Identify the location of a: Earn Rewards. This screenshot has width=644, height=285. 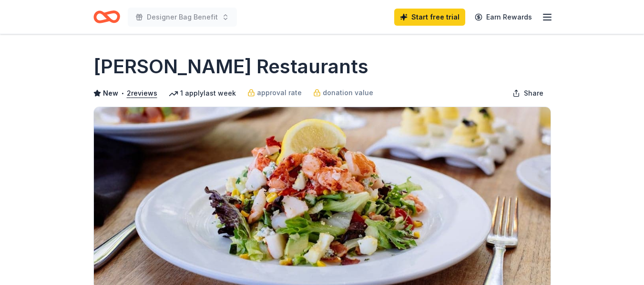
(503, 17).